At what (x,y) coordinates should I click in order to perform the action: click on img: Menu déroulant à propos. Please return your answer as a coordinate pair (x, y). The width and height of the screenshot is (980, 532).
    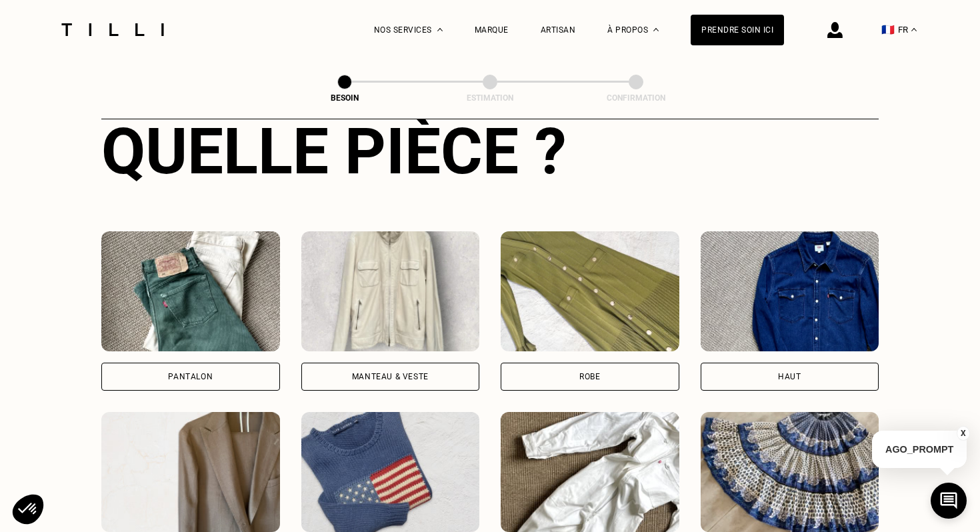
    Looking at the image, I should click on (657, 29).